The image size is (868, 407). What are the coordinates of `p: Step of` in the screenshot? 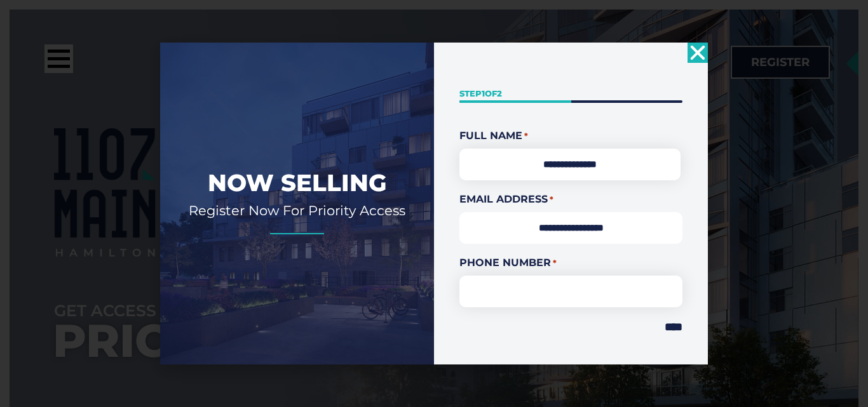 It's located at (571, 94).